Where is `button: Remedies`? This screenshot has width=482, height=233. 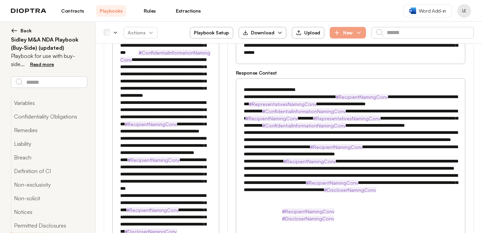 button: Remedies is located at coordinates (49, 130).